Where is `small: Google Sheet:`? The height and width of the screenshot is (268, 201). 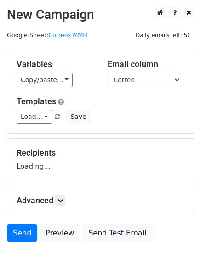
small: Google Sheet: is located at coordinates (47, 35).